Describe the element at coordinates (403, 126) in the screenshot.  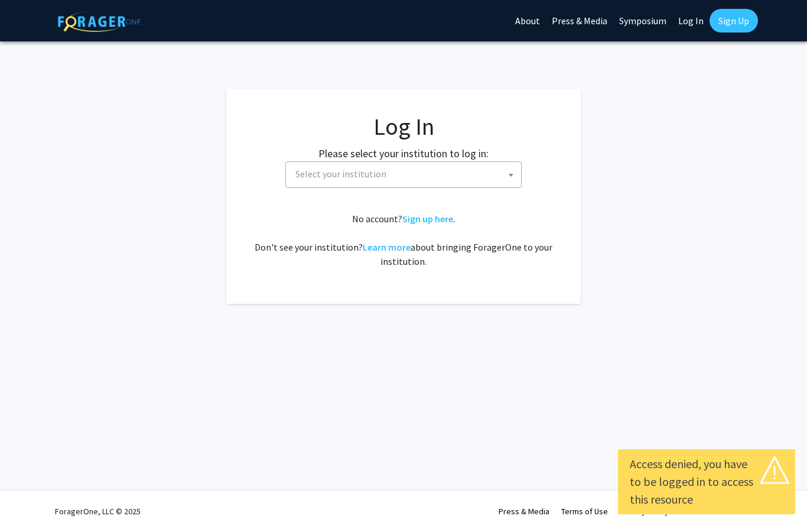
I see `h1: Log In` at that location.